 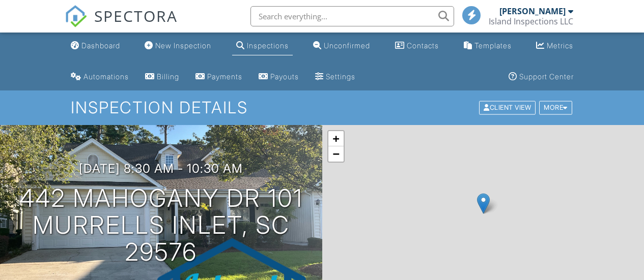 I want to click on div: Metrics, so click(x=560, y=45).